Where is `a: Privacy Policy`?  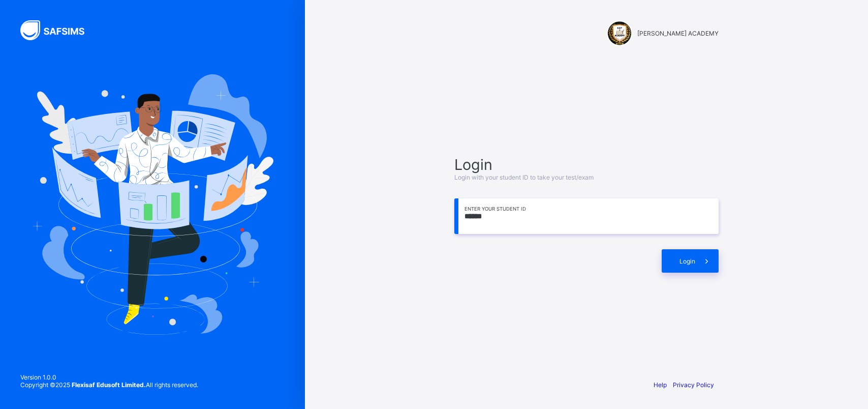 a: Privacy Policy is located at coordinates (693, 384).